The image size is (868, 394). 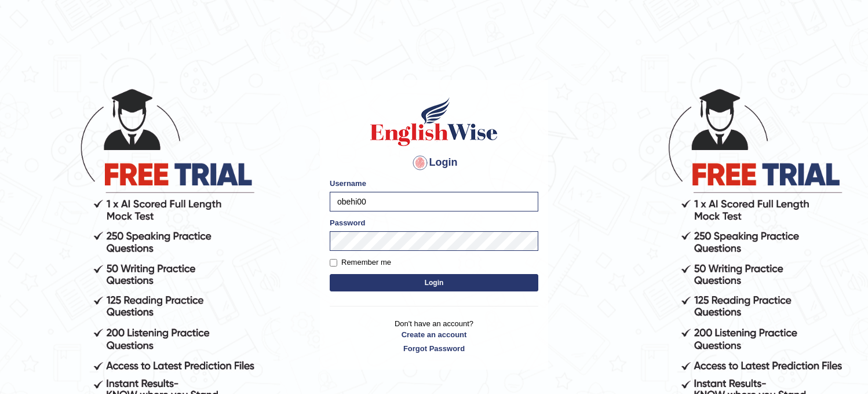 What do you see at coordinates (434, 336) in the screenshot?
I see `p: Don't have an account?` at bounding box center [434, 336].